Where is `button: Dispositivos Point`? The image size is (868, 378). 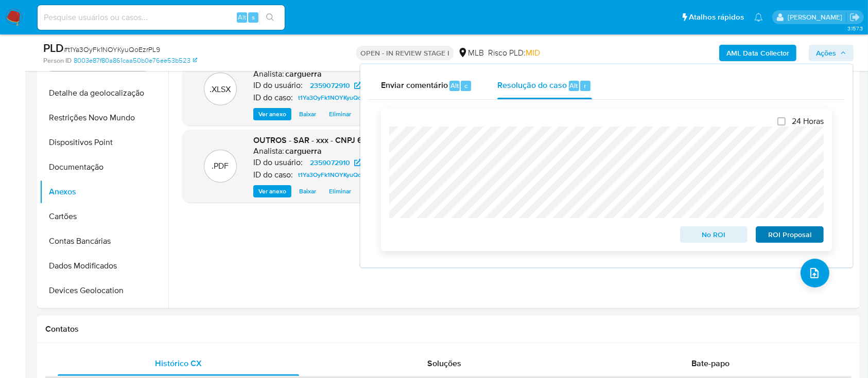
button: Dispositivos Point is located at coordinates (104, 142).